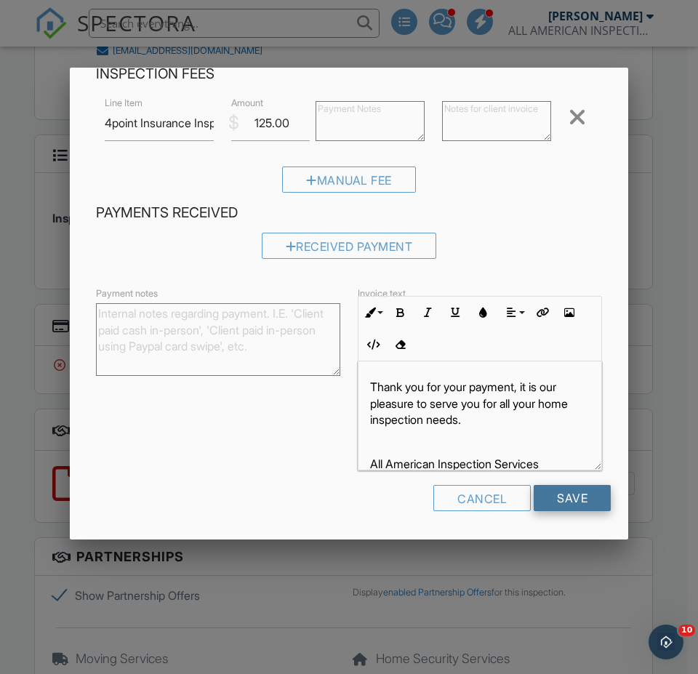  What do you see at coordinates (572, 498) in the screenshot?
I see `input: Save` at bounding box center [572, 498].